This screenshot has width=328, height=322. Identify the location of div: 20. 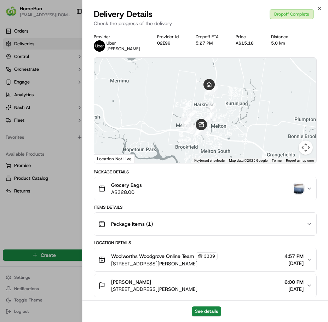
(213, 90).